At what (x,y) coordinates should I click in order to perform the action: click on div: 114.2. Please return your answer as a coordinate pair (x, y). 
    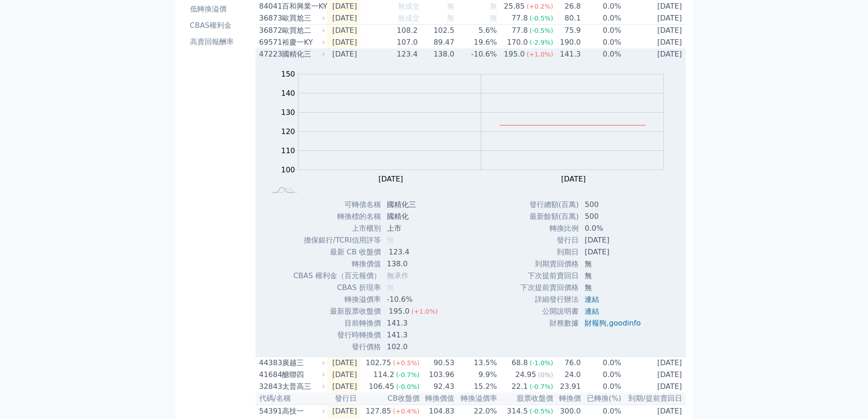
    Looking at the image, I should click on (384, 375).